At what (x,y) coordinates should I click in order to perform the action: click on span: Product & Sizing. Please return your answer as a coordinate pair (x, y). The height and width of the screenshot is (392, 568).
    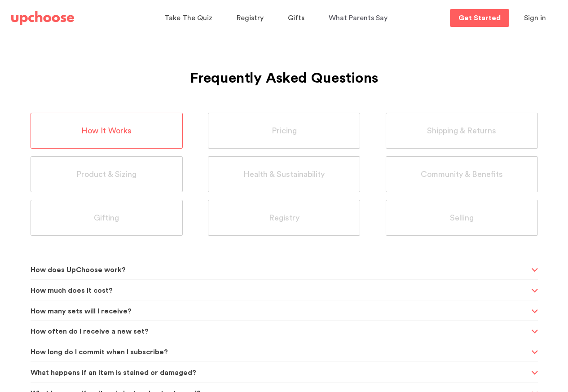
    Looking at the image, I should click on (106, 174).